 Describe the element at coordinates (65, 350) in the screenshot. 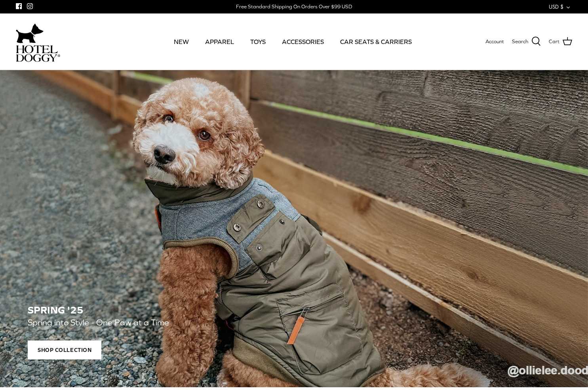

I see `span: Shop Collection` at that location.